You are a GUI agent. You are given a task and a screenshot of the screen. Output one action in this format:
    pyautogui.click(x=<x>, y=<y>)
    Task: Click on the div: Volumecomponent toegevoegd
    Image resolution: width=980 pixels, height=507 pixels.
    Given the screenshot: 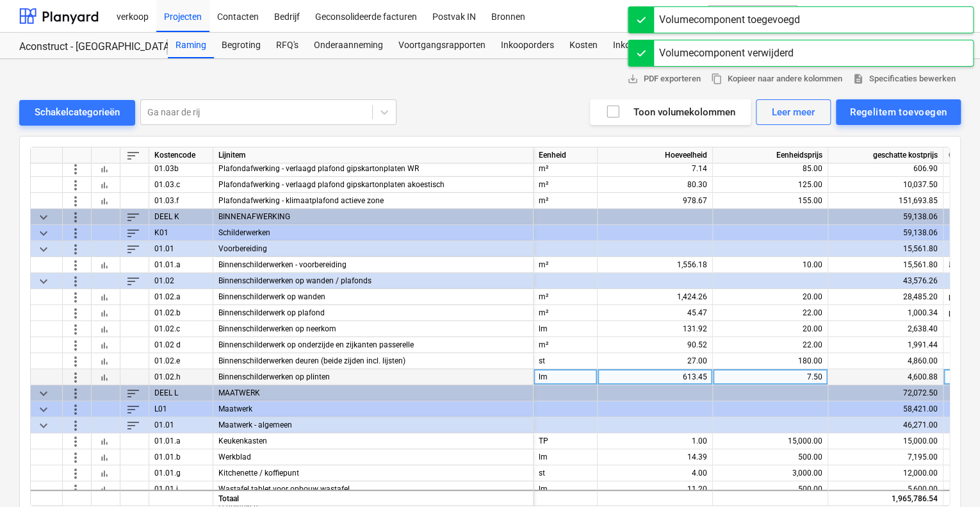 What is the action you would take?
    pyautogui.click(x=730, y=20)
    